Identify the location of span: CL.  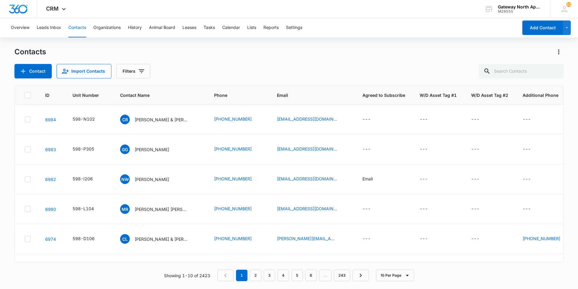
(125, 239).